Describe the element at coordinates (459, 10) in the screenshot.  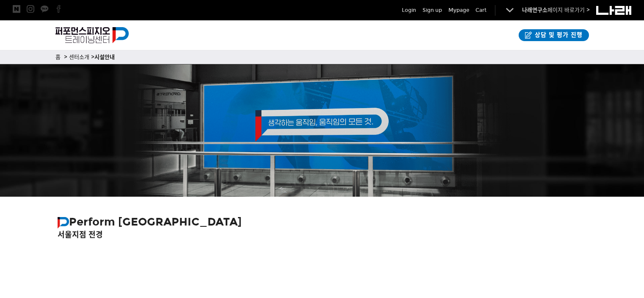
I see `span: Mypage` at that location.